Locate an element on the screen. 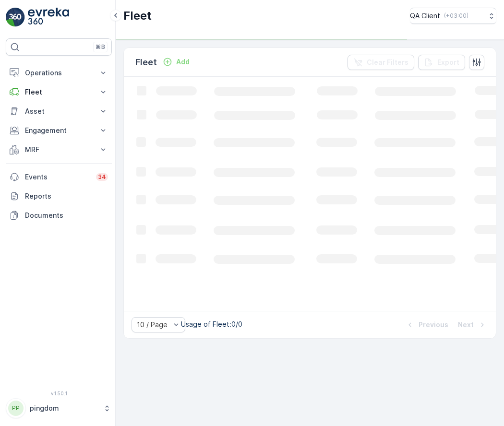  button: Previous is located at coordinates (427, 325).